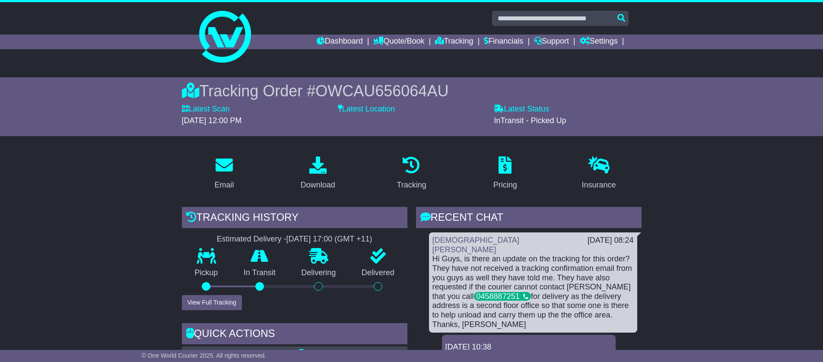 Image resolution: width=823 pixels, height=362 pixels. I want to click on div: Tracking Order #, so click(412, 91).